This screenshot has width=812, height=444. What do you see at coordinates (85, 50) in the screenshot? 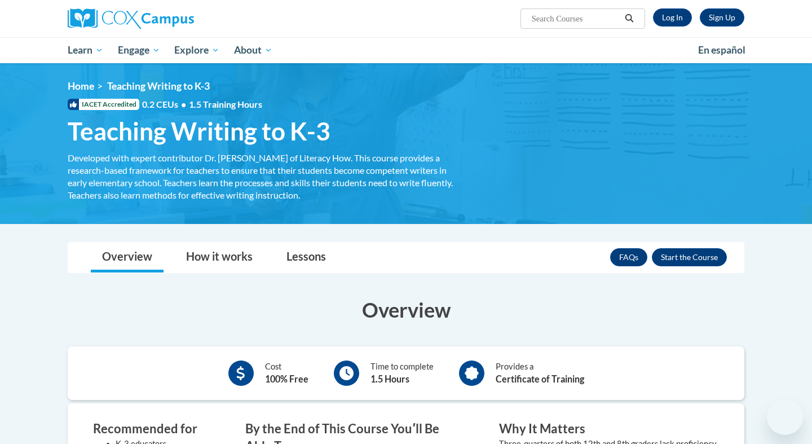
I see `a: Learn` at bounding box center [85, 50].